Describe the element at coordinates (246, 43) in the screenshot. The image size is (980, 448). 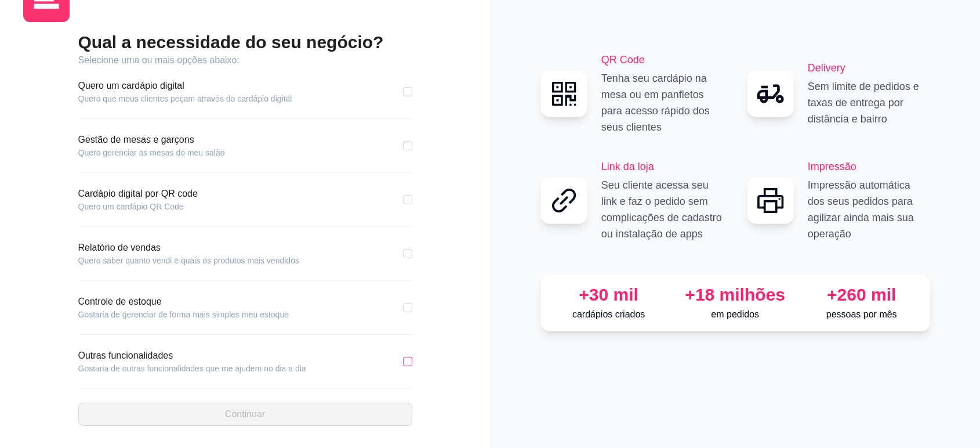
I see `h2: Qual a necessidade do seu negócio?` at that location.